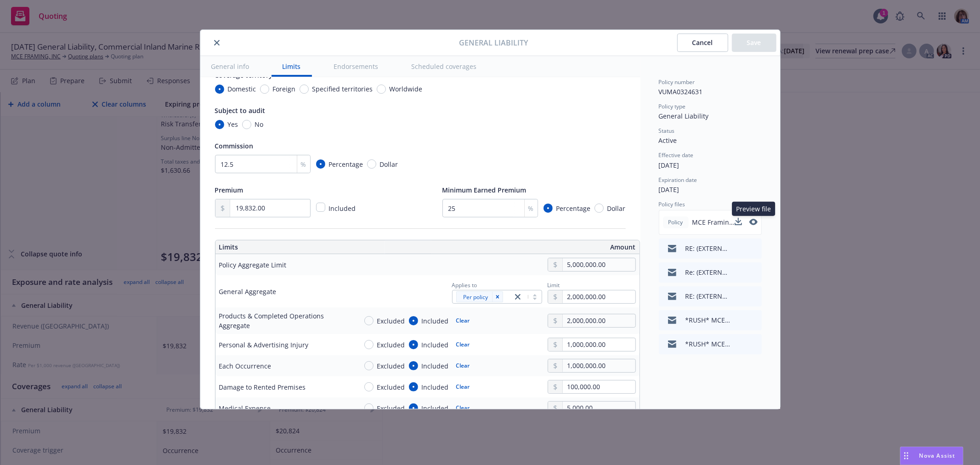 The image size is (980, 465). Describe the element at coordinates (265, 89) in the screenshot. I see `input: Foreign` at that location.